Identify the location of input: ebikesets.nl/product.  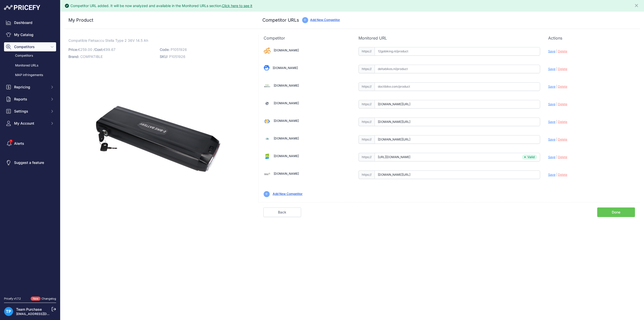
(458, 139).